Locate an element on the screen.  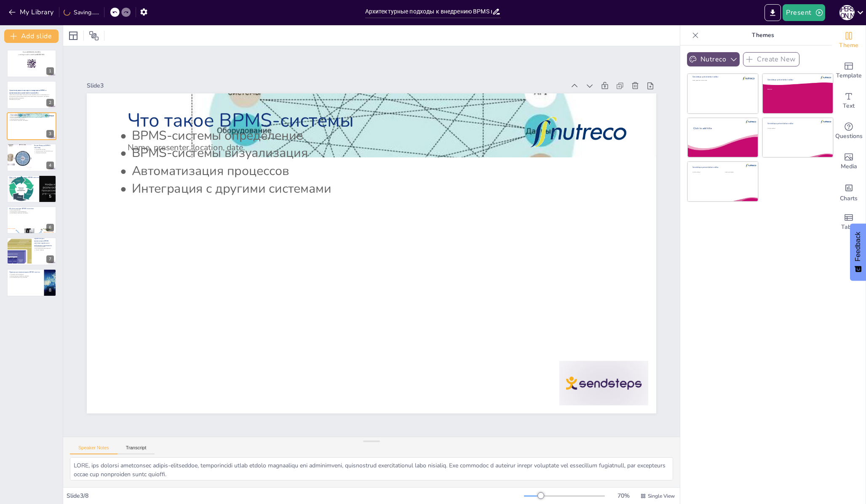
p: Из чего состоят BPMS-системы is located at coordinates (31, 208).